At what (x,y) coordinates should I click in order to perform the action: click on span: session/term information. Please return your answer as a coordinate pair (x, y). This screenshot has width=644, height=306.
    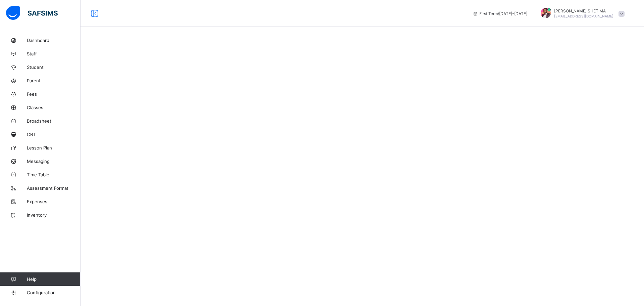
    Looking at the image, I should click on (499, 14).